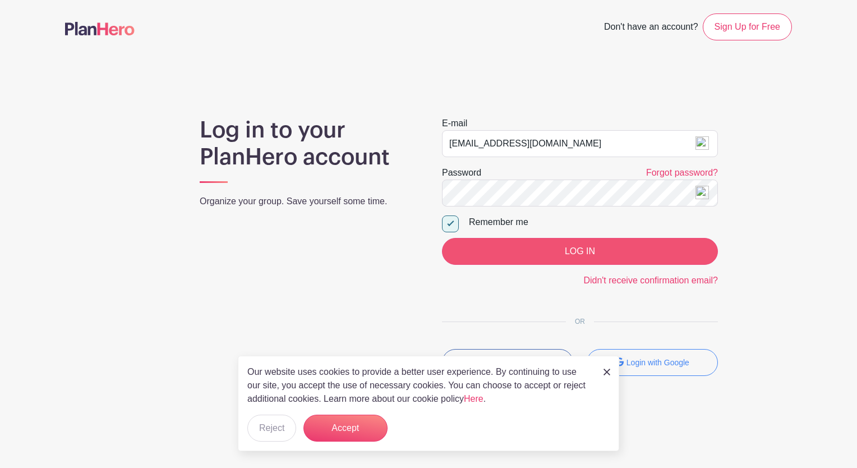 The width and height of the screenshot is (857, 468). I want to click on span: OR, so click(580, 321).